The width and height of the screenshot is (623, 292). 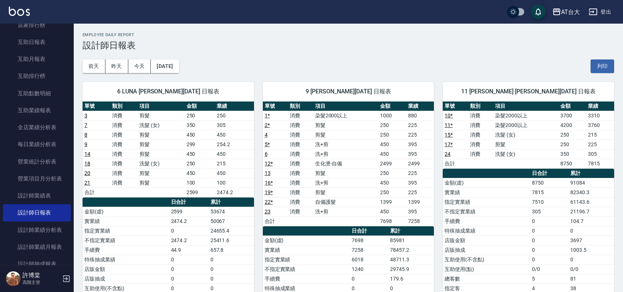 I want to click on a: 18, so click(x=87, y=163).